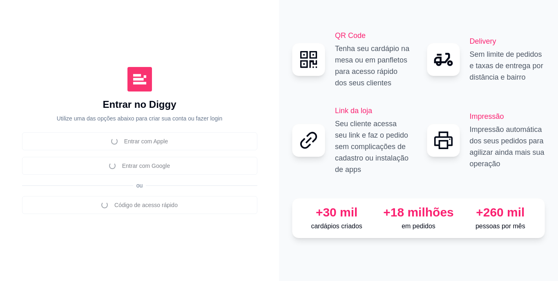  What do you see at coordinates (139, 104) in the screenshot?
I see `h1: Entrar no Diggy` at bounding box center [139, 104].